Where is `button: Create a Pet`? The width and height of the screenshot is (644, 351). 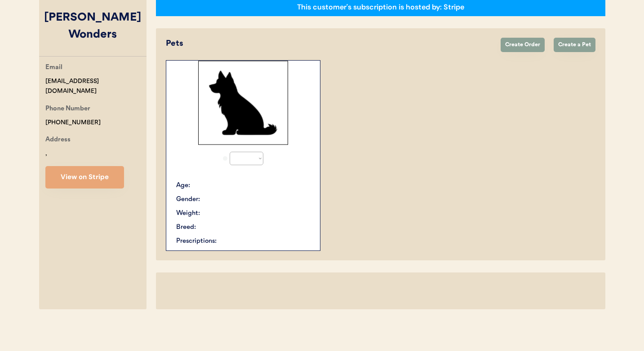
button: Create a Pet is located at coordinates (574, 45).